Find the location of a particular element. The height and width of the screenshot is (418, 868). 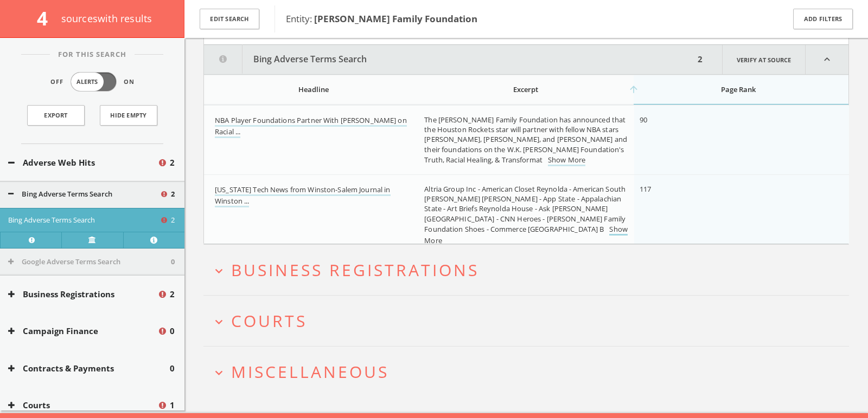

button: expand_moreCourts is located at coordinates (530, 321).